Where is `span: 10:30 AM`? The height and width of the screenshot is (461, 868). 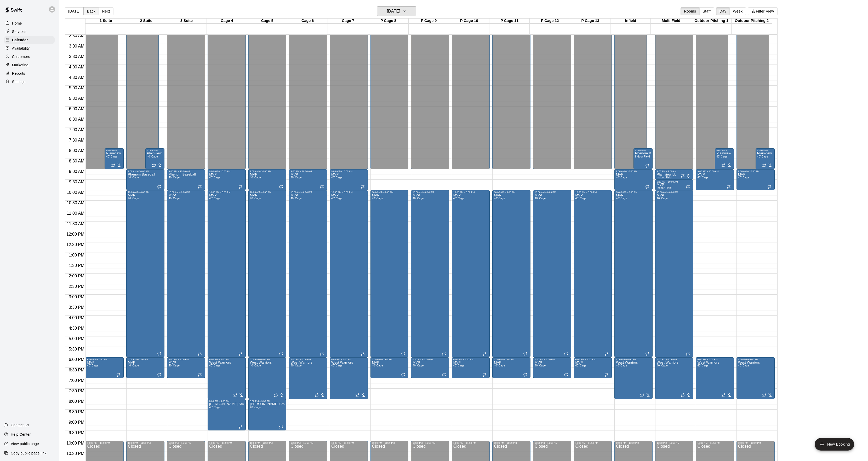
span: 10:30 AM is located at coordinates (76, 203).